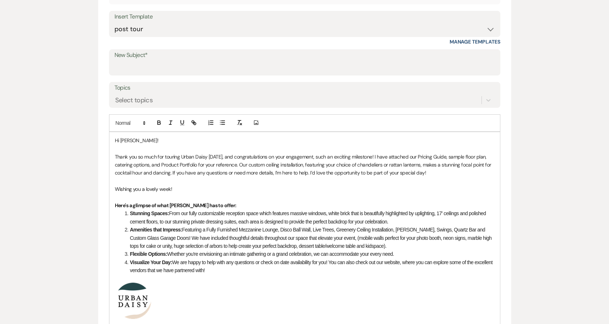 This screenshot has height=324, width=609. I want to click on span: Featuring a Fully Furnished Mezzanine Lounge, Disco Ball Wall, Live Trees, Greenery Ceiling Insta..., so click(312, 237).